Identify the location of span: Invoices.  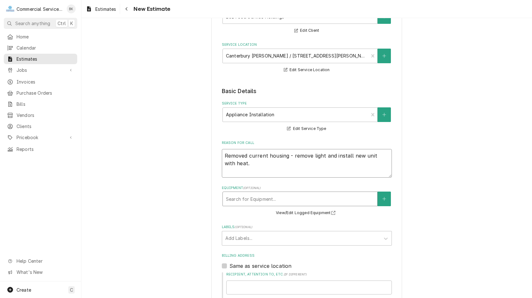
(45, 82).